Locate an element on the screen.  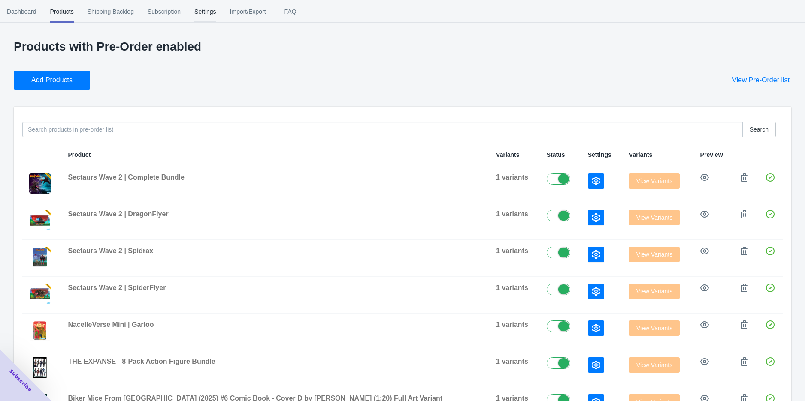
span: Sectaurs Wave 2 | DragonFlyer is located at coordinates (118, 214).